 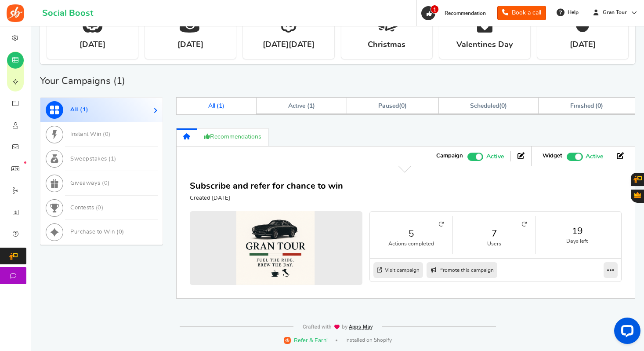 I want to click on span: Active ( ), so click(x=302, y=106).